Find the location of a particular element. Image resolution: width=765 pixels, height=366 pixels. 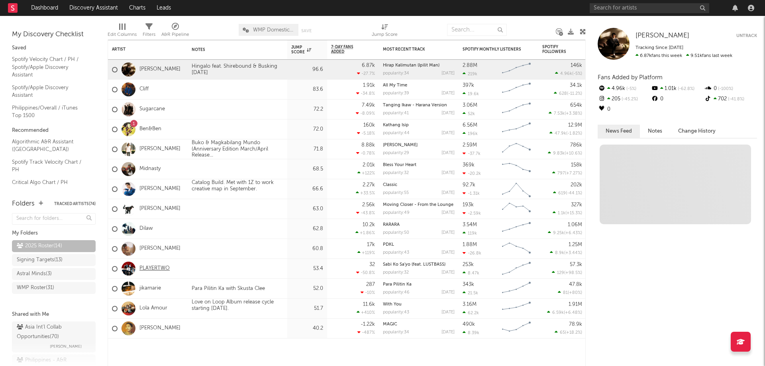

span: +6.43 % is located at coordinates (573, 233).